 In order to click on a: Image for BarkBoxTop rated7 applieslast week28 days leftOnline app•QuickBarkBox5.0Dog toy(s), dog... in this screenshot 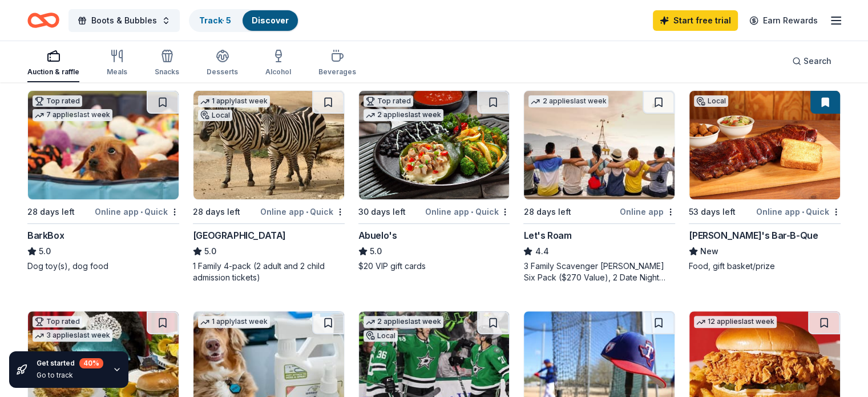, I will do `click(103, 181)`.